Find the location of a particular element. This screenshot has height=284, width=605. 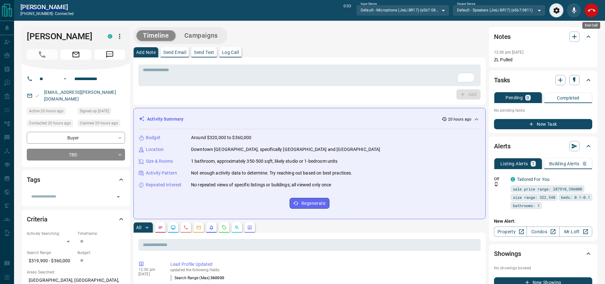

span: Email is located at coordinates (76, 55).